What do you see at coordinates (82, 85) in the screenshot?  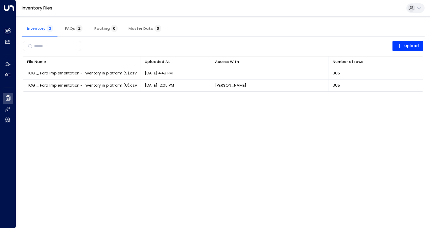 I see `span: TOG _ Fora Implementation - inventory in platform (8).csv` at bounding box center [82, 85].